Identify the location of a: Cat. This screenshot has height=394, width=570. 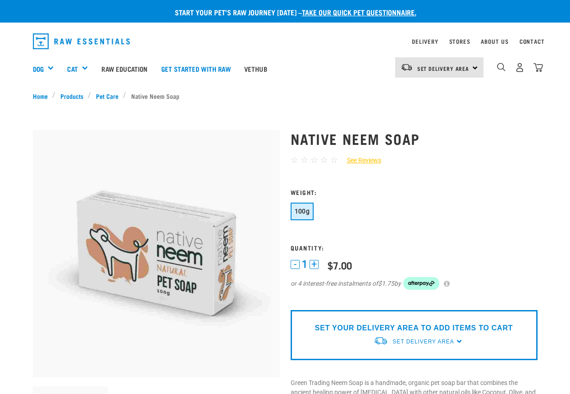
(72, 69).